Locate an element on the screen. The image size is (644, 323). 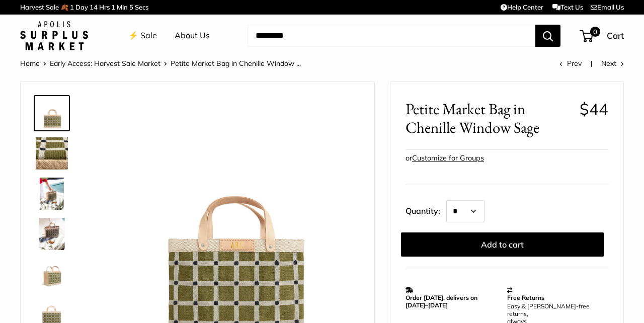
a: Prev is located at coordinates (571, 63).